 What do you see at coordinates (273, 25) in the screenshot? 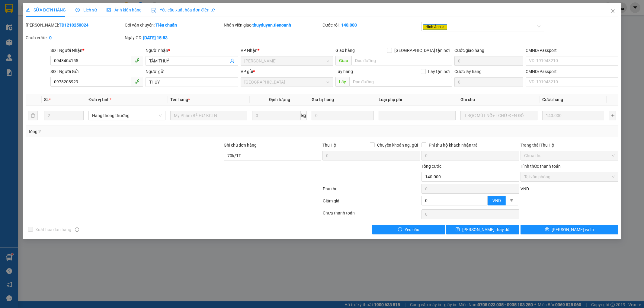
I see `div: Nhân viên giao:` at bounding box center [273, 25].